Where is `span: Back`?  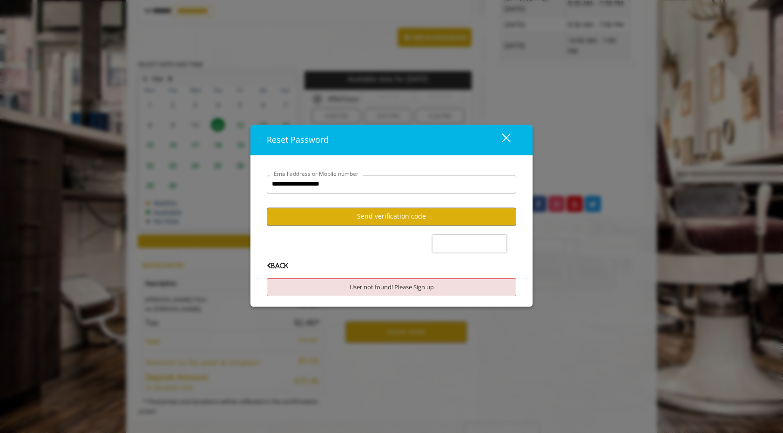 span: Back is located at coordinates (277, 266).